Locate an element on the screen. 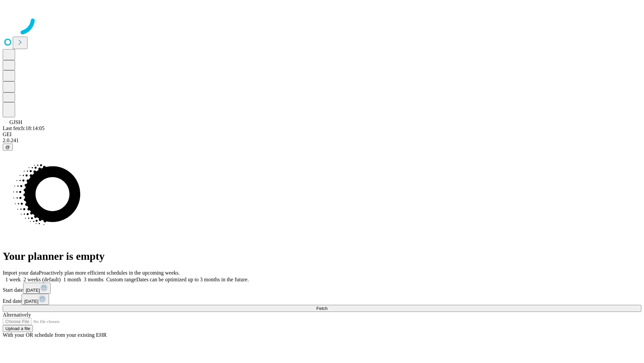 This screenshot has width=644, height=363. span: 1 month is located at coordinates (72, 279).